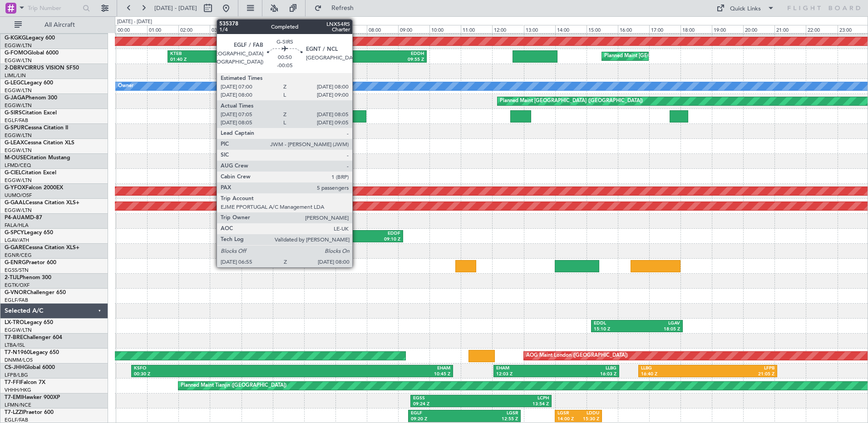  Describe the element at coordinates (213, 375) in the screenshot. I see `div: 00:30 Z` at that location.